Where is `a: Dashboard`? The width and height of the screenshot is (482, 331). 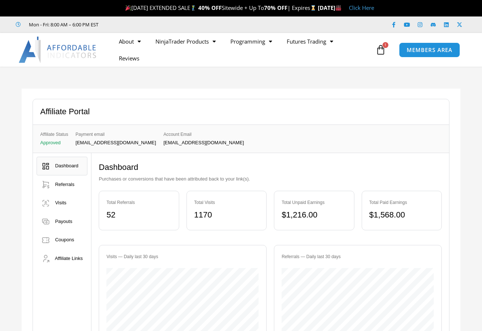 a: Dashboard is located at coordinates (62, 166).